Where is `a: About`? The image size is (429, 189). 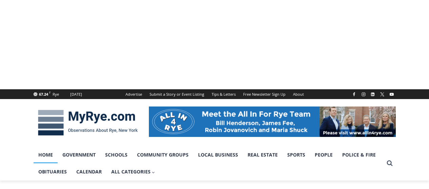 a: About is located at coordinates (298, 94).